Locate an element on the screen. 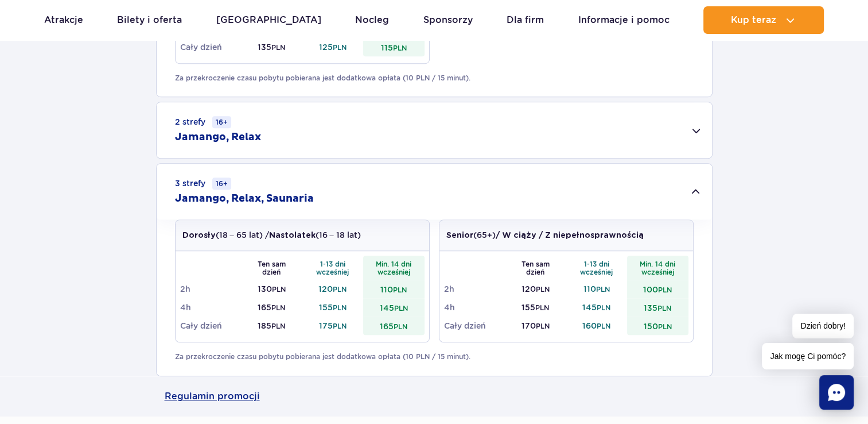 The image size is (868, 424). td: 115 is located at coordinates (393, 47).